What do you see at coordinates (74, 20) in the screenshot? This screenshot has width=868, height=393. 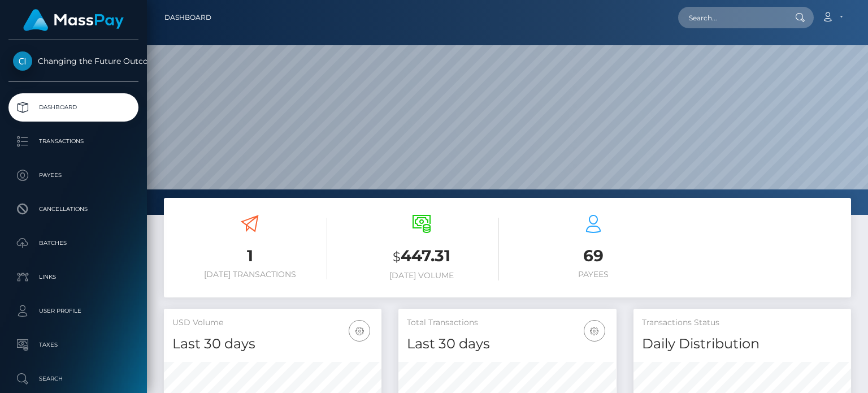 I see `img: MassPay Logo` at bounding box center [74, 20].